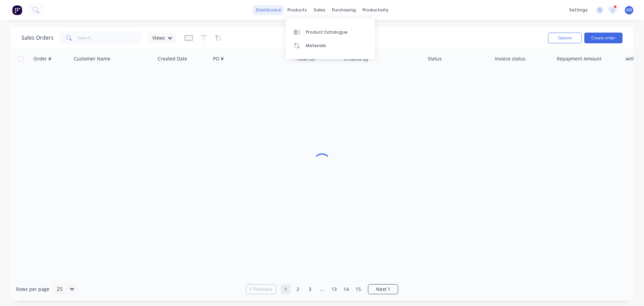  Describe the element at coordinates (346, 289) in the screenshot. I see `a: Page 14` at that location.